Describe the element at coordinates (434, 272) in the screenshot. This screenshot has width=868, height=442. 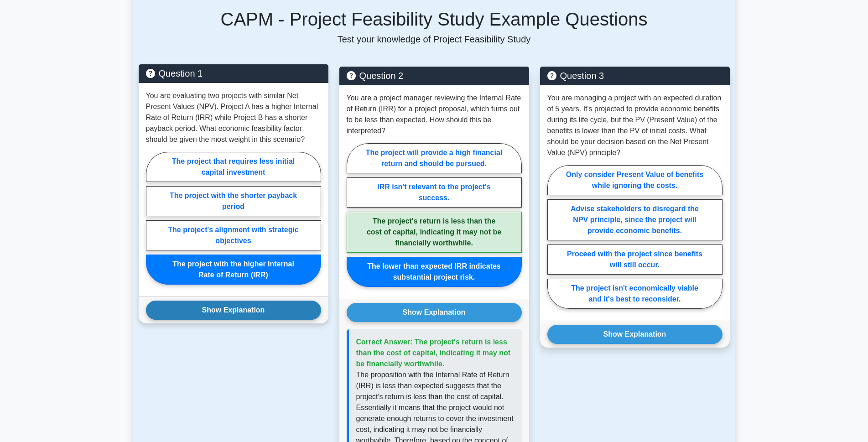
I see `label: The lower than expected IRR indicates substantial project risk.` at that location.